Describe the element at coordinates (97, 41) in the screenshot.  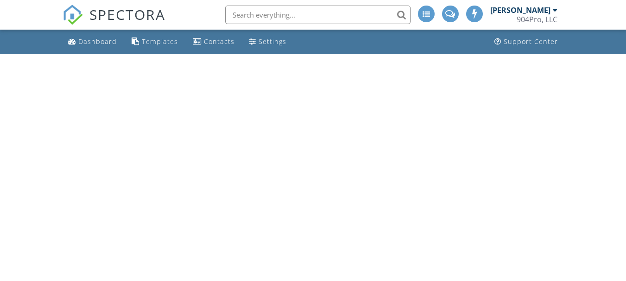
I see `div: Dashboard` at that location.